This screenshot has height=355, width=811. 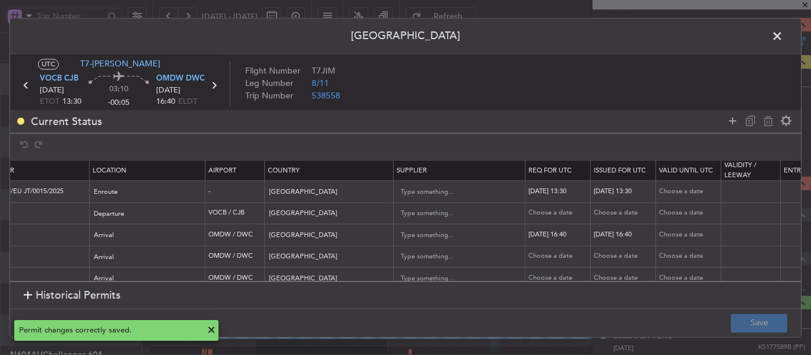 I want to click on span: Validity / Leeway, so click(x=740, y=171).